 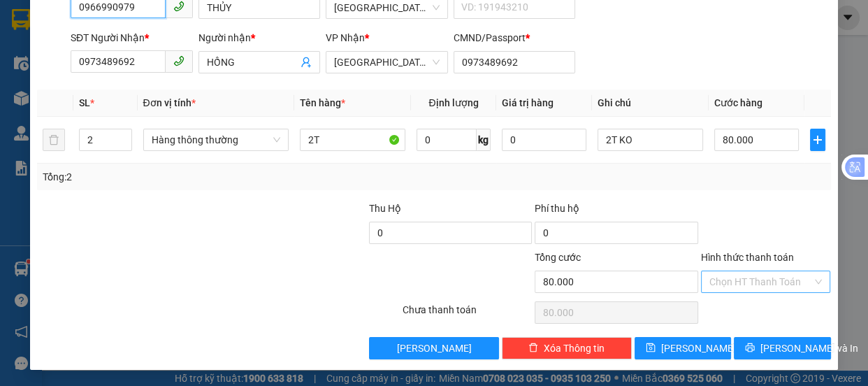 I want to click on div: Tổng: 2, so click(x=189, y=177).